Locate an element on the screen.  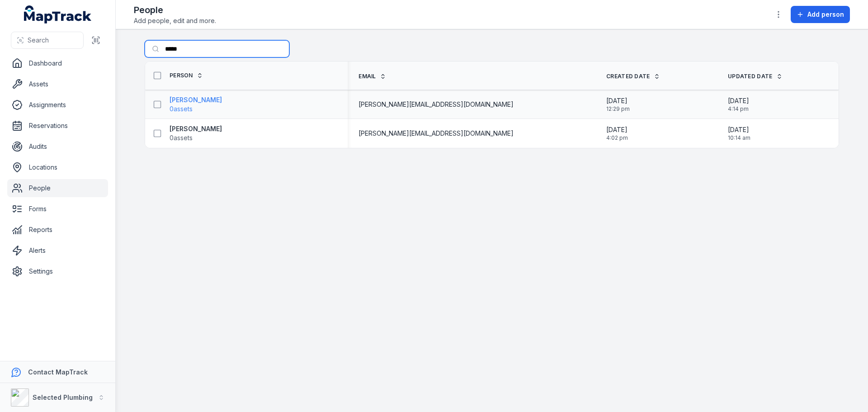
a: MapTrack is located at coordinates (58, 14).